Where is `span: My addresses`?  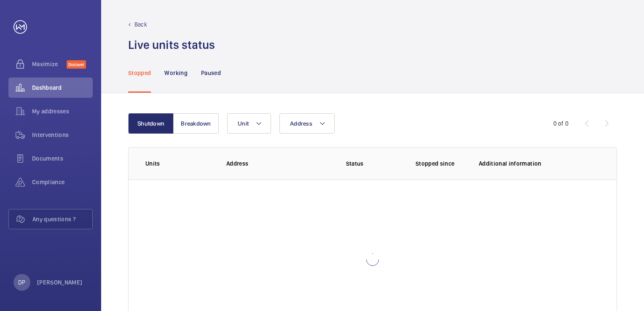 span: My addresses is located at coordinates (62, 111).